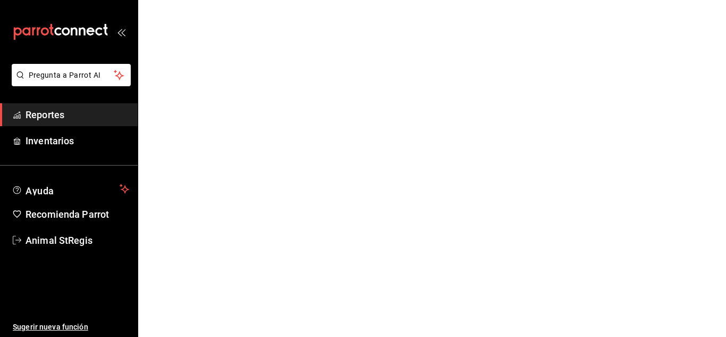  I want to click on button: open_drawer_menu, so click(121, 32).